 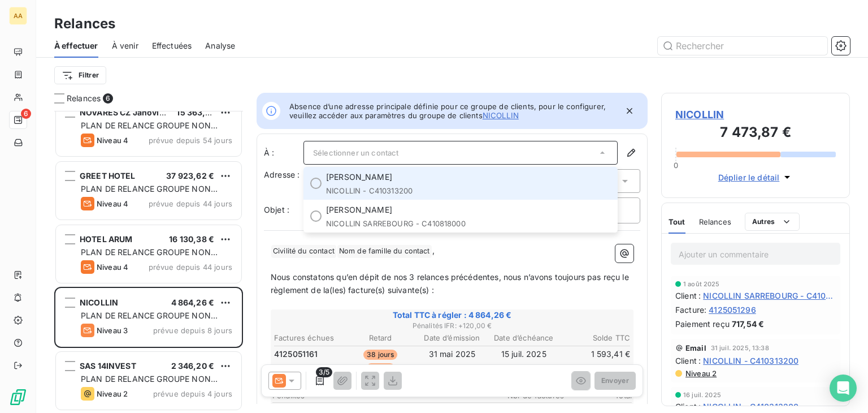 I want to click on span: 37 923,62 €, so click(x=190, y=175).